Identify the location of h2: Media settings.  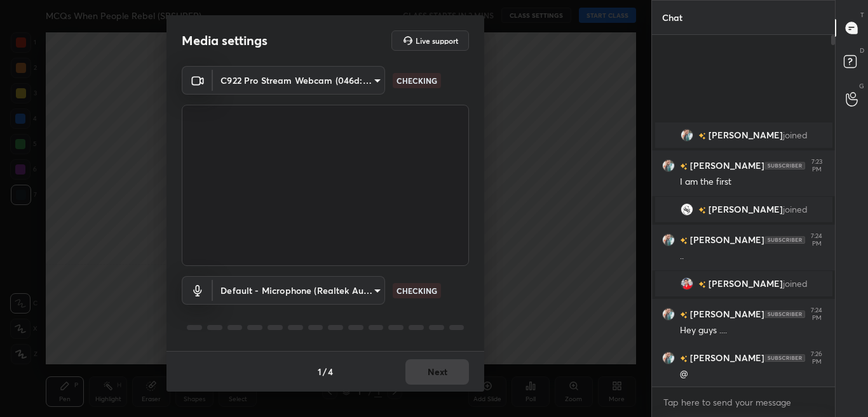
(224, 40).